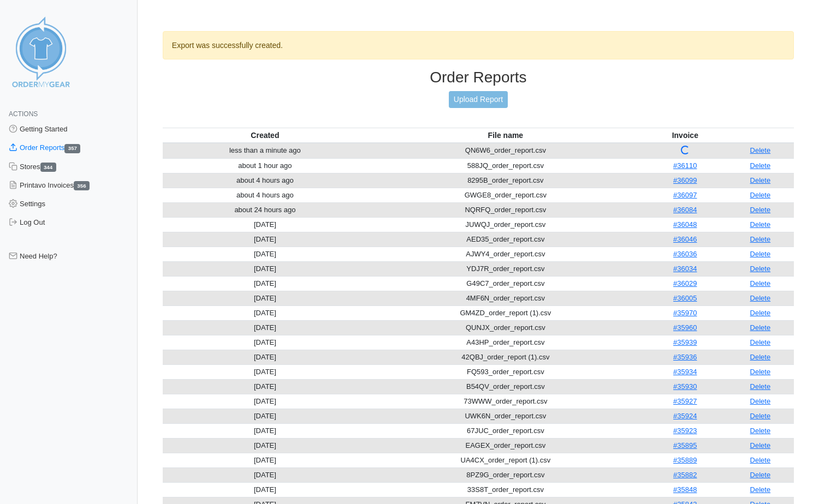 Image resolution: width=825 pixels, height=504 pixels. Describe the element at coordinates (685, 283) in the screenshot. I see `a: #36029` at that location.